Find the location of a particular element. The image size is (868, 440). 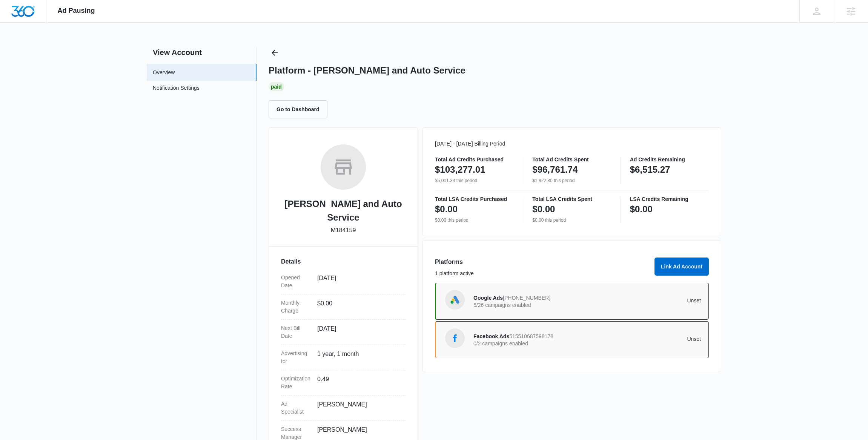

div: Optimization Rate0.49 is located at coordinates (343, 382).